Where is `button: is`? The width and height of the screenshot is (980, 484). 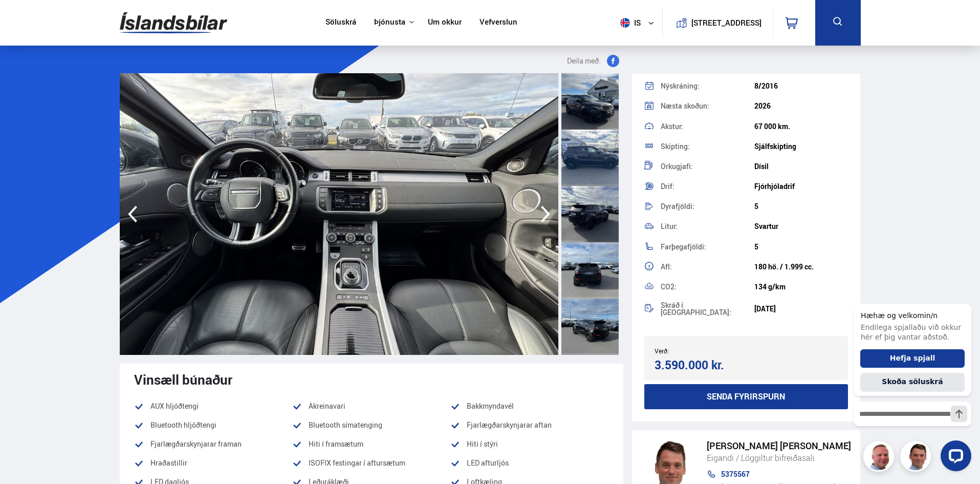
button: is is located at coordinates (639, 22).